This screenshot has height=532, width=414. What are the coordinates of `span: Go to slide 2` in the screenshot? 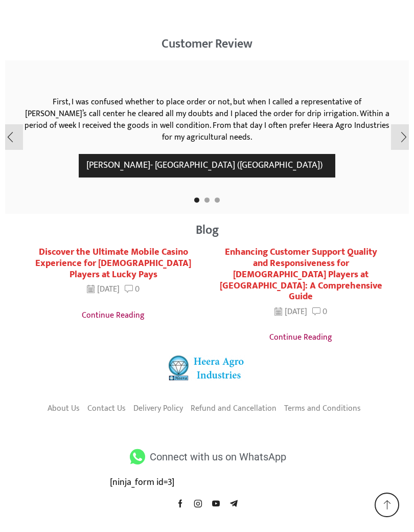 It's located at (207, 200).